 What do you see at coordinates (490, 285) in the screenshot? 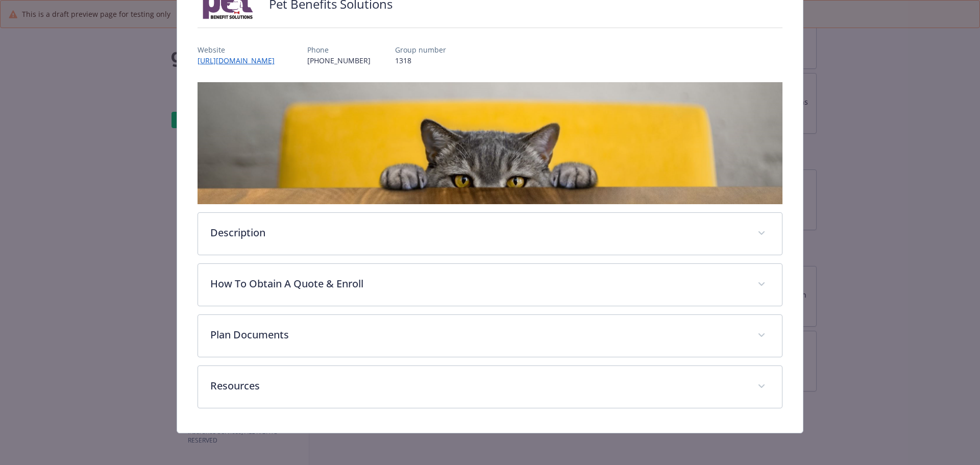
I see `div: How To Obtain A Quote & Enroll` at bounding box center [490, 285].